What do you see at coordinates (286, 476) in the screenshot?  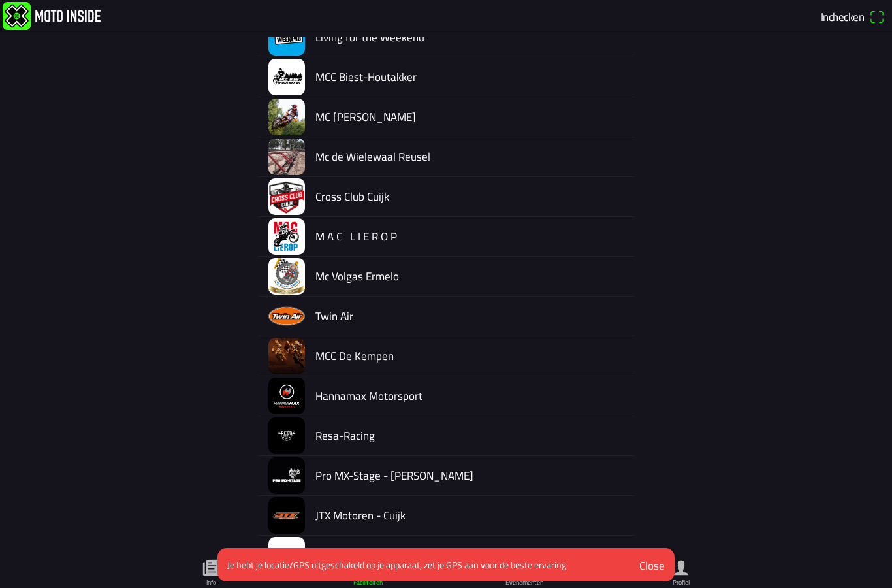 I see `img: Y0wr17Rkyc36RY2Ajib95OmGhR4SkejghX2jDRNS.jpeg` at bounding box center [286, 476].